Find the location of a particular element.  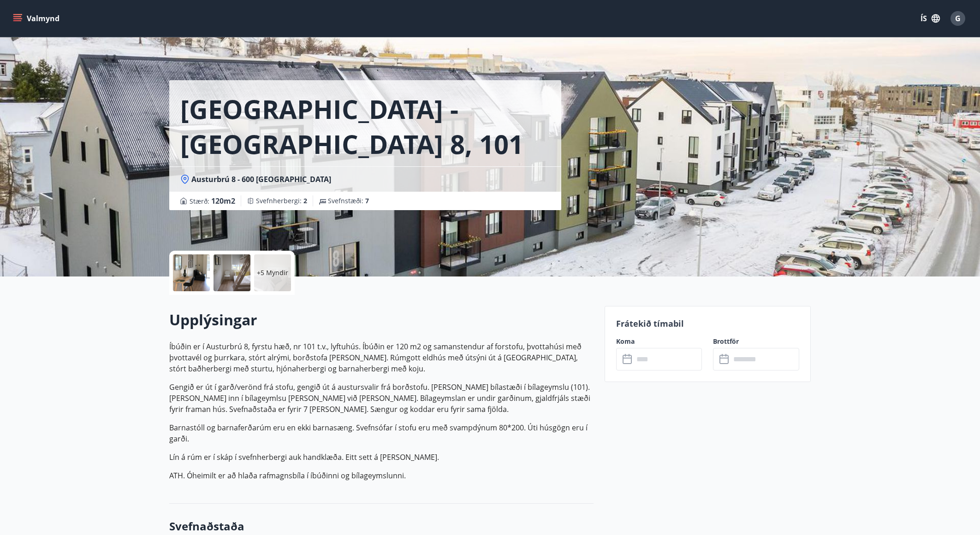

span: Stærð : is located at coordinates (212, 201).